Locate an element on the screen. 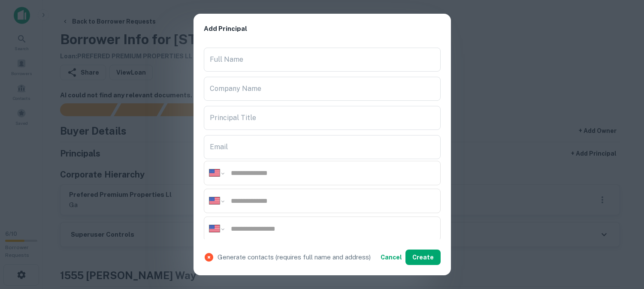  p: Generate contacts (requires full name and address) is located at coordinates (294, 257).